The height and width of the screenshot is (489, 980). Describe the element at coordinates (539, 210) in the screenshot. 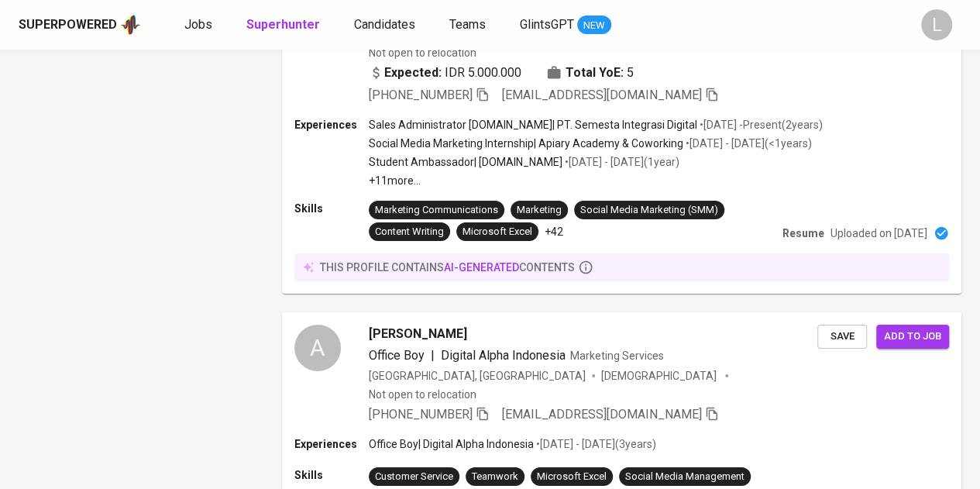

I see `div: Marketing` at that location.